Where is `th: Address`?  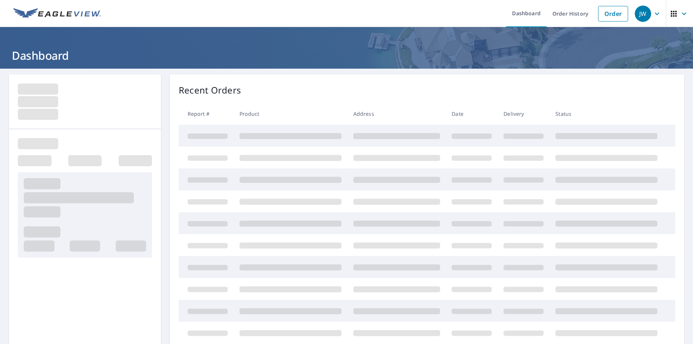
th: Address is located at coordinates (397, 113).